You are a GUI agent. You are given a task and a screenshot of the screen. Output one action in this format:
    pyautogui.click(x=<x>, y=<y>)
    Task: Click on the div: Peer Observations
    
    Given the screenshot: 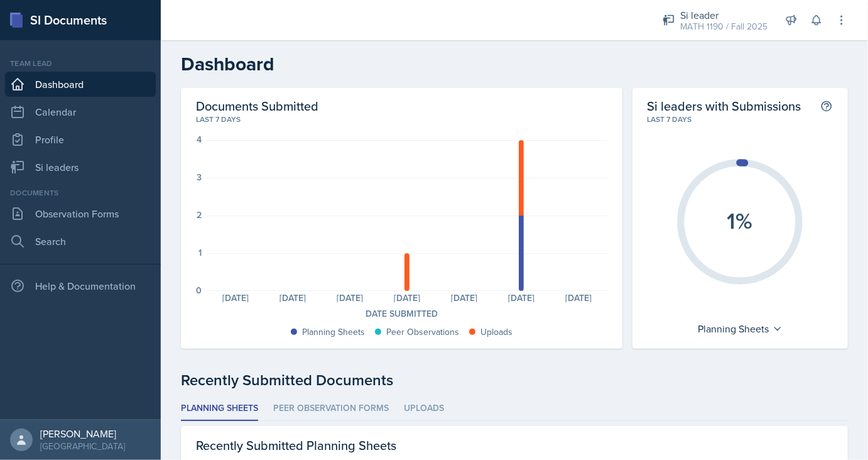 What is the action you would take?
    pyautogui.click(x=423, y=332)
    